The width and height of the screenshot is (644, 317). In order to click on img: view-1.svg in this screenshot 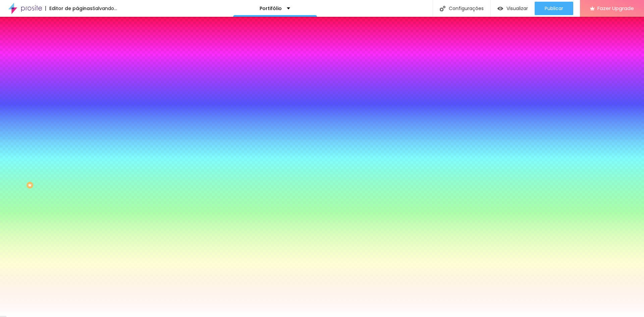, I will do `click(501, 8)`.